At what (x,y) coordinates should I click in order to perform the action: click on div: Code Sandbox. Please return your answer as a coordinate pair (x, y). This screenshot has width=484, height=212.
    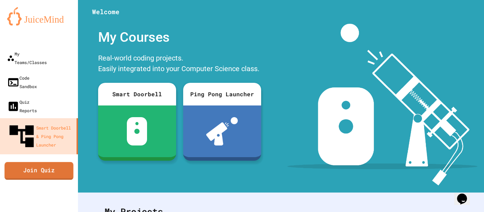
    Looking at the image, I should click on (22, 82).